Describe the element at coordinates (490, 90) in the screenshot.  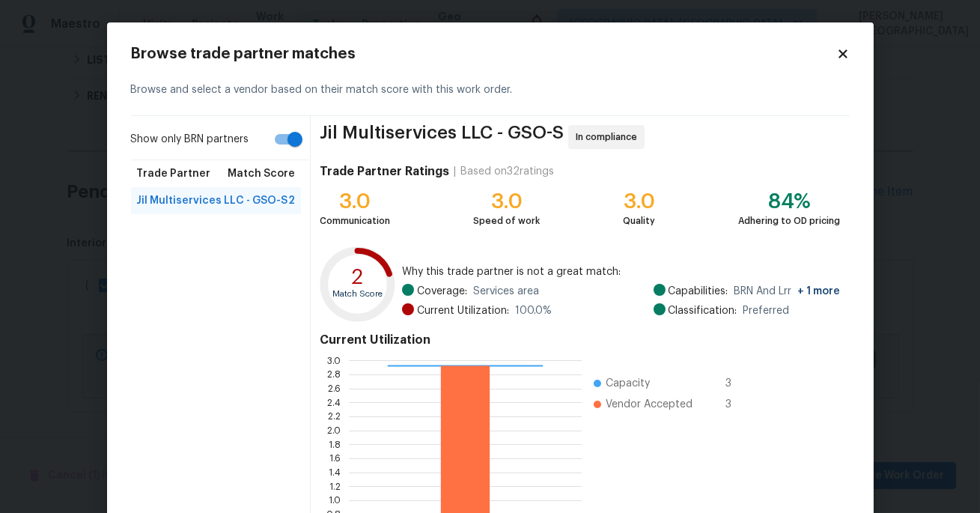
I see `div: Browse and select a vendor based on their match score with this work order.` at that location.